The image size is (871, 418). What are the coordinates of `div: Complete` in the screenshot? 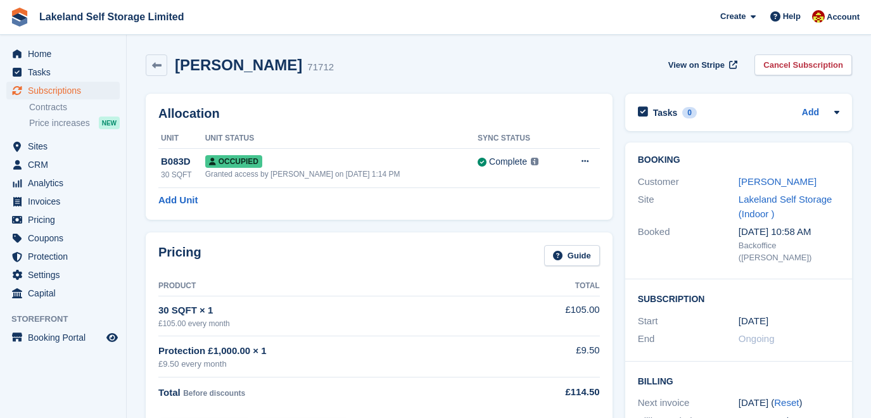 It's located at (508, 162).